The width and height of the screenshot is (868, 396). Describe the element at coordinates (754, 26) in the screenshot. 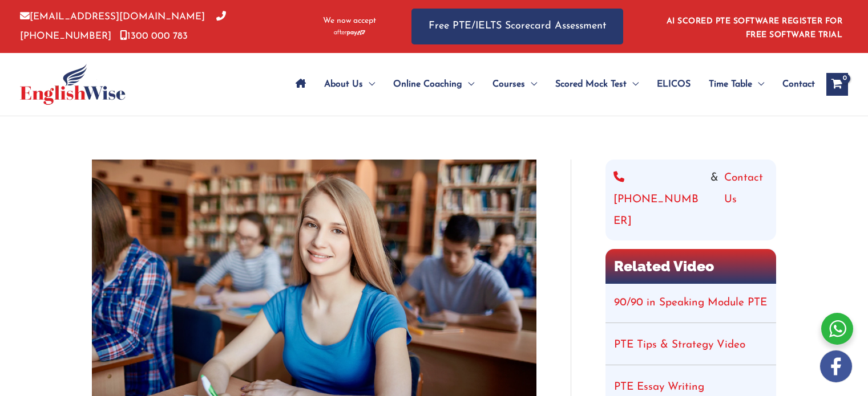

I see `aside: Header Widget 1` at that location.